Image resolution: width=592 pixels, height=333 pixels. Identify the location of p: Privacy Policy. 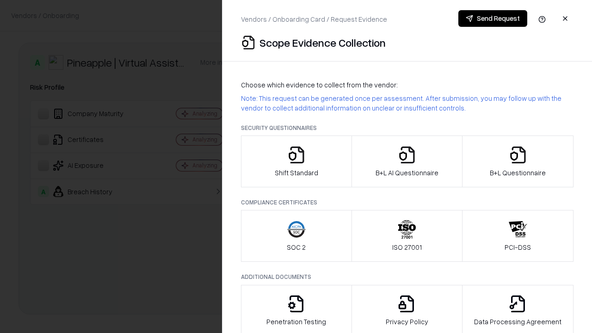
(407, 322).